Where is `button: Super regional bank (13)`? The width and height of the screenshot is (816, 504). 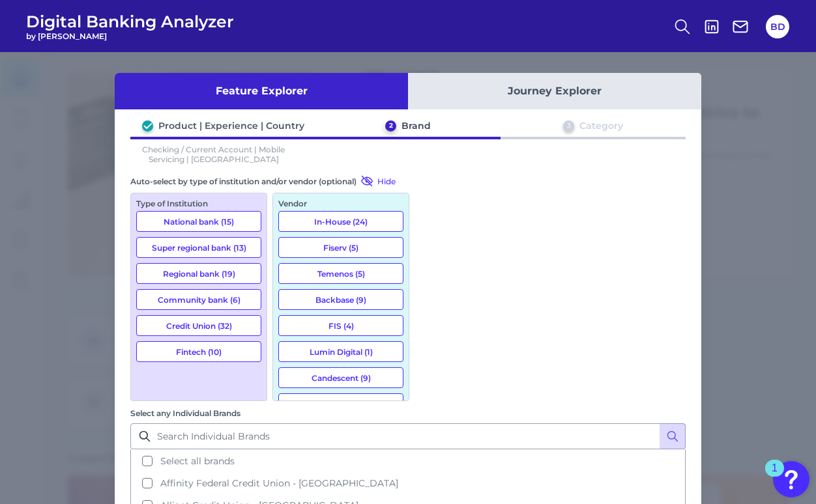
button: Super regional bank (13) is located at coordinates (199, 247).